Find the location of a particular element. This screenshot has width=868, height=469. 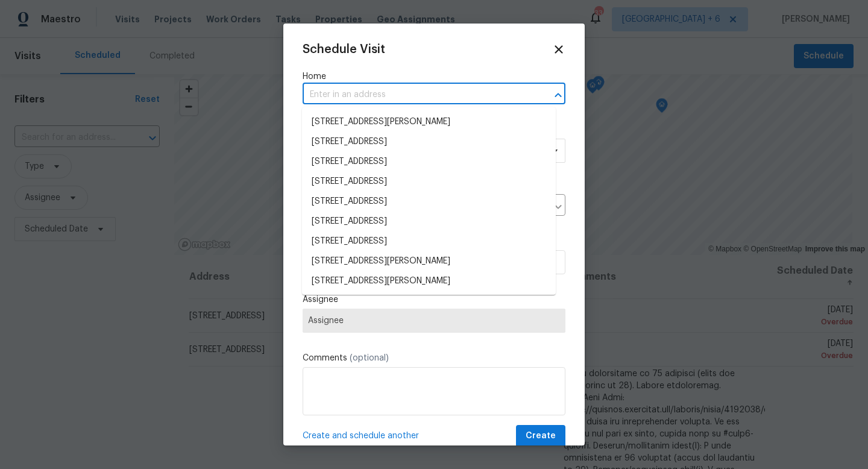

button: Create is located at coordinates (541, 435).